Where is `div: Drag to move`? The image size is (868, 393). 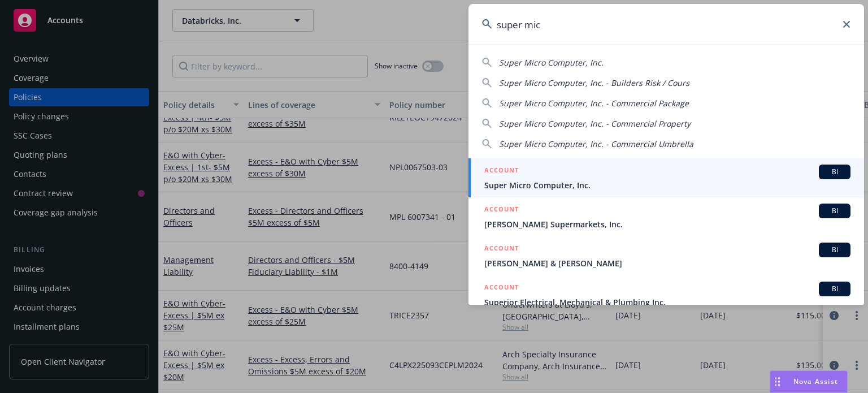 div: Drag to move is located at coordinates (777, 382).